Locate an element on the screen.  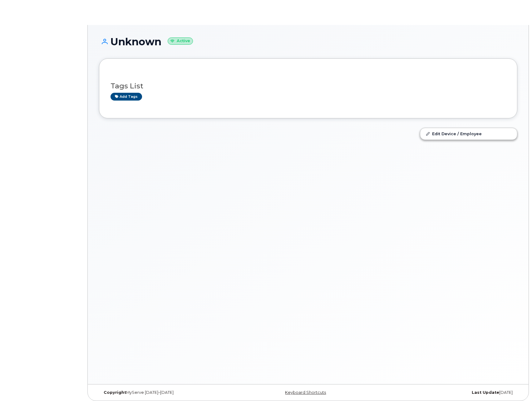
a: Keyboard Shortcuts is located at coordinates (306, 392).